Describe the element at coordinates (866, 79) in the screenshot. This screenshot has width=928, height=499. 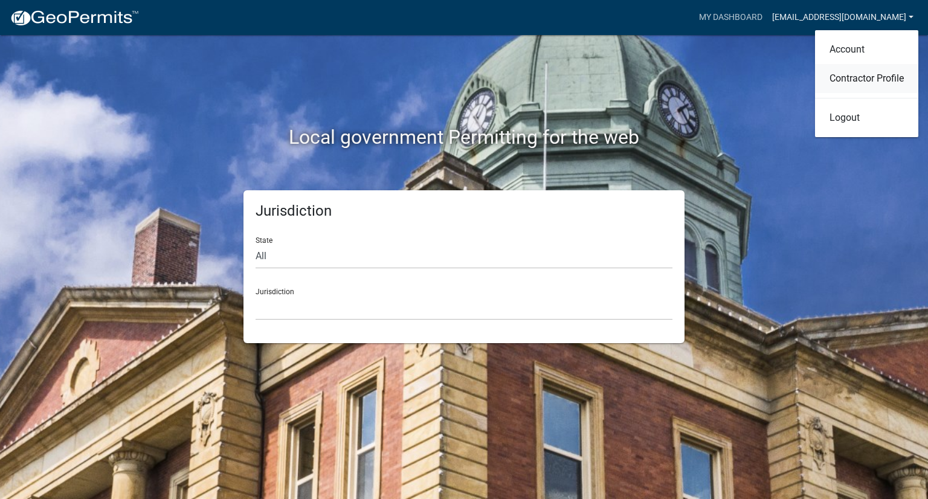
I see `a: Contractor Profile` at that location.